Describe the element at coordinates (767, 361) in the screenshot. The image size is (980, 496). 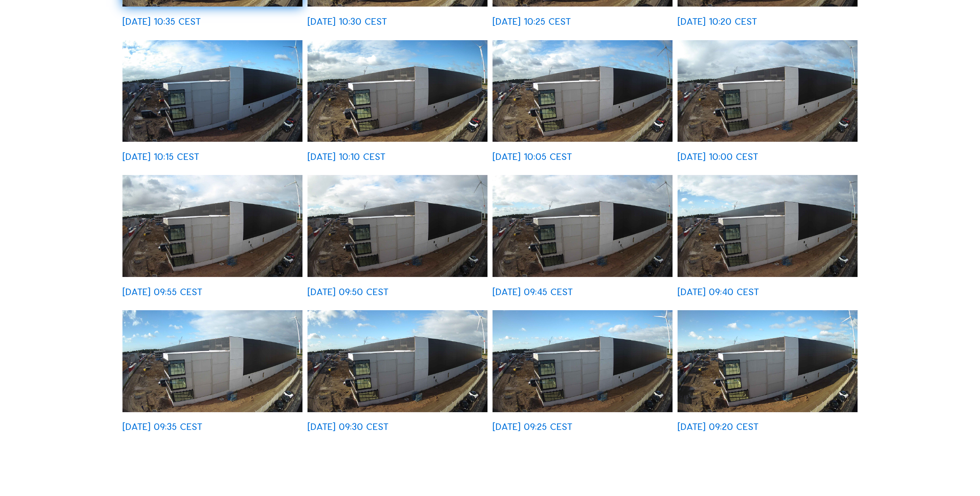
I see `img: image_53191779` at that location.